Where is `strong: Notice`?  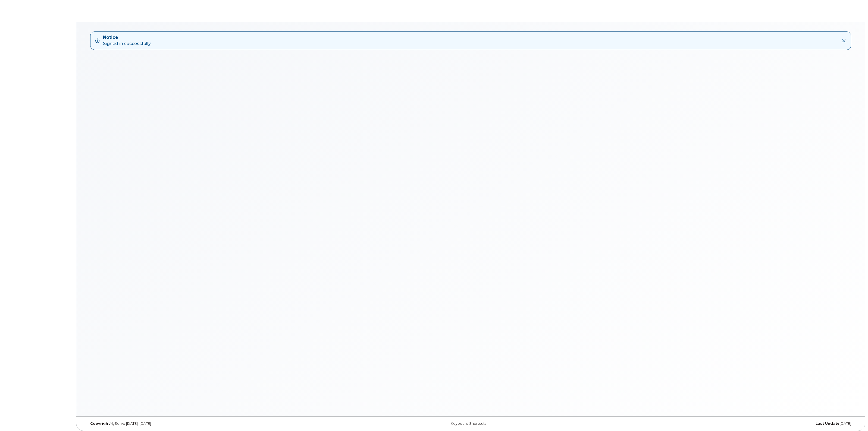
strong: Notice is located at coordinates (127, 37).